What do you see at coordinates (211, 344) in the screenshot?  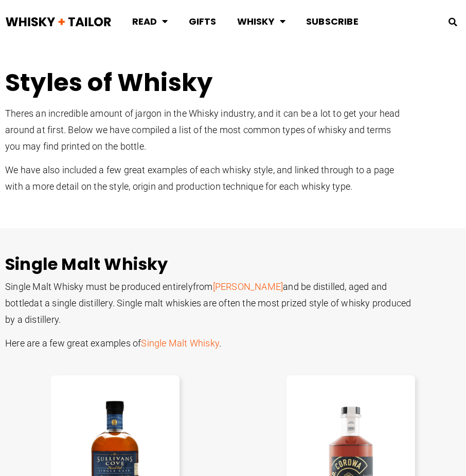 I see `p: Here are a few great examples of .` at bounding box center [211, 344].